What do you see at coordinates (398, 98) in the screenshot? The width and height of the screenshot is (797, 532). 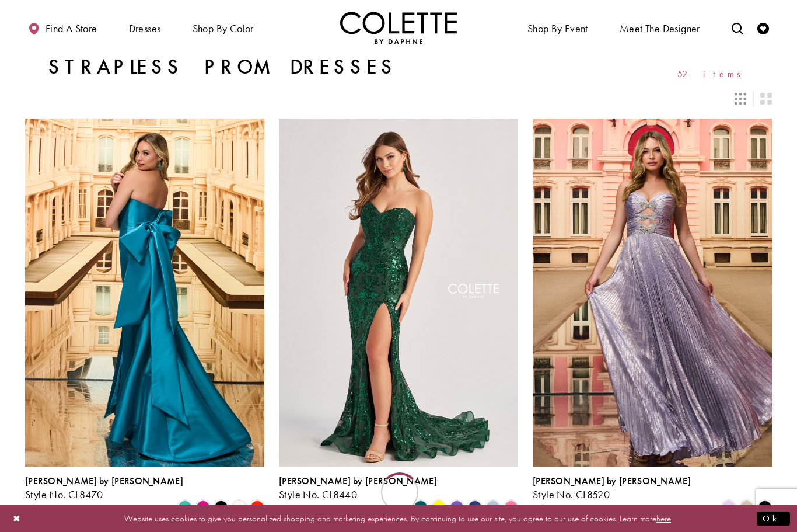 I see `div: Layout Controls` at bounding box center [398, 98].